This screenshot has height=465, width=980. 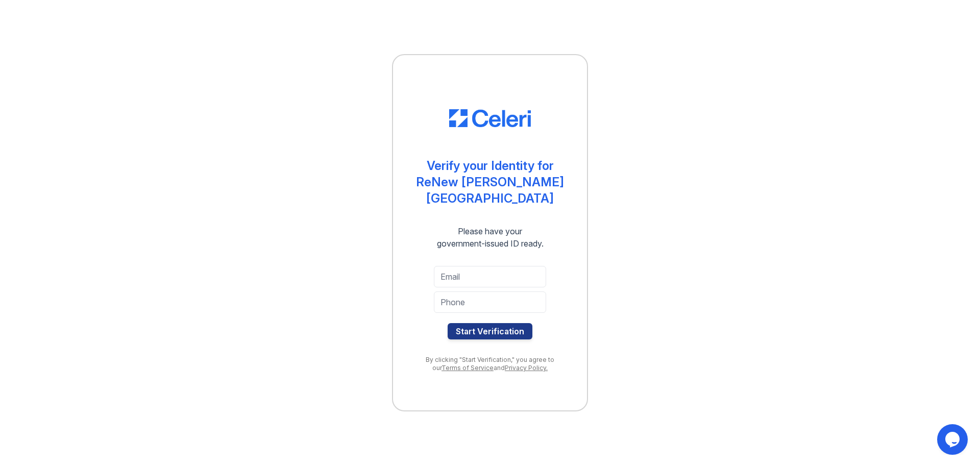 I want to click on a: Privacy Policy., so click(x=526, y=368).